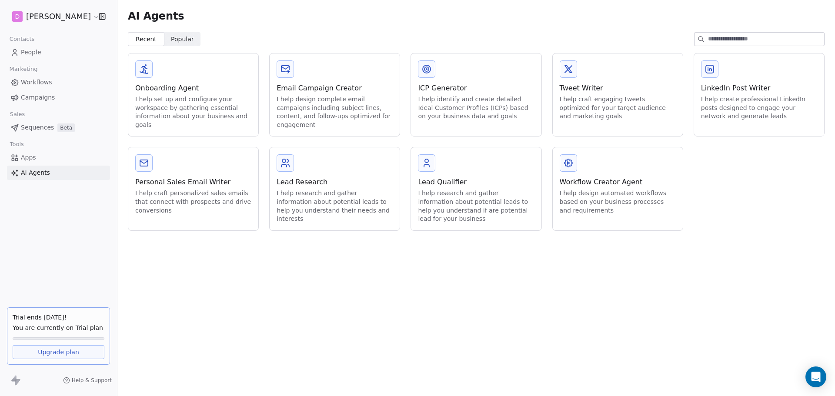 The image size is (835, 396). Describe the element at coordinates (476, 206) in the screenshot. I see `div: I help research and gather information about potential leads to help you understand if are potent...` at that location.